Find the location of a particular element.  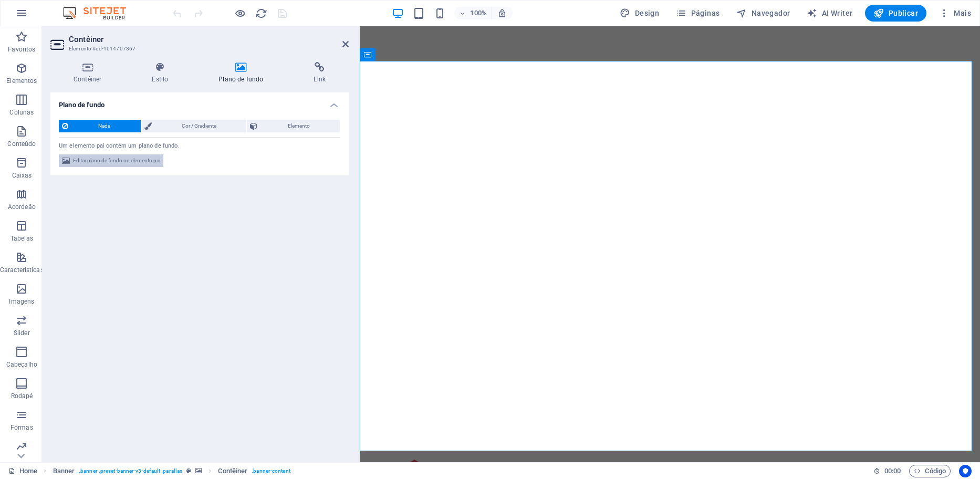

button: Elemento is located at coordinates (293, 126).